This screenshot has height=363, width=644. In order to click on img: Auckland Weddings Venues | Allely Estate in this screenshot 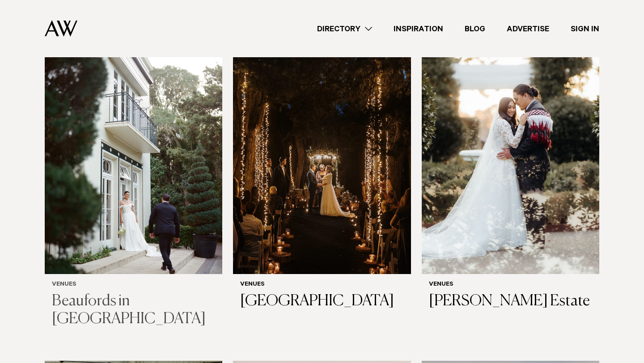, I will do `click(510, 155)`.